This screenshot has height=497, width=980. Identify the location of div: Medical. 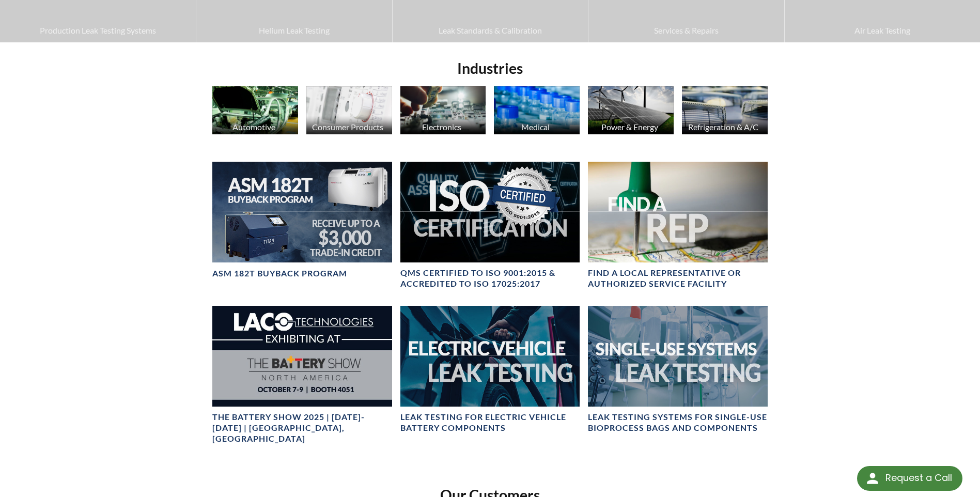
(535, 127).